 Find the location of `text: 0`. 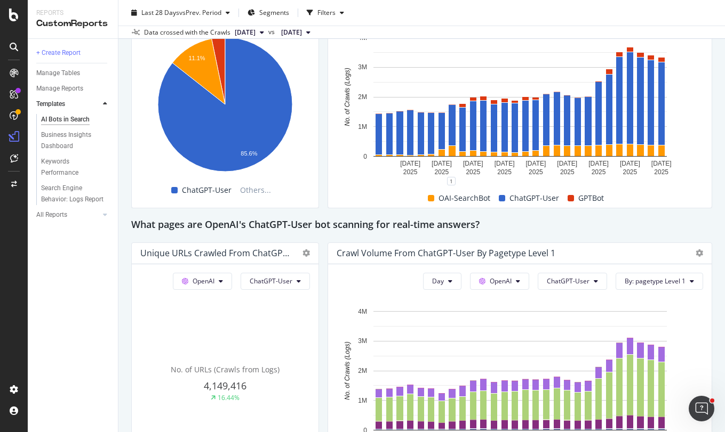

text: 0 is located at coordinates (365, 156).